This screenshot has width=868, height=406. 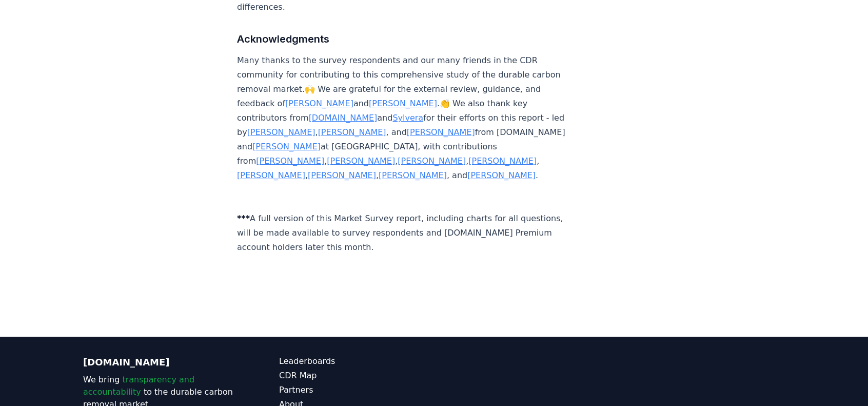 What do you see at coordinates (357, 390) in the screenshot?
I see `a: Partners` at bounding box center [357, 390].